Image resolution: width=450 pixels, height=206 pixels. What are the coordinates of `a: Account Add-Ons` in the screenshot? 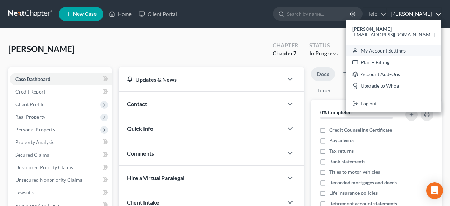 It's located at (393, 74).